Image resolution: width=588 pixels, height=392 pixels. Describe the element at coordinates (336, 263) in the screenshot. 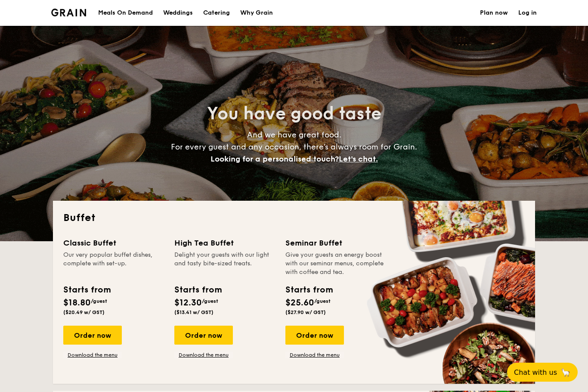

I see `div: Give your guests an energy boost with our seminar menus, complete with coffee and tea.` at that location.